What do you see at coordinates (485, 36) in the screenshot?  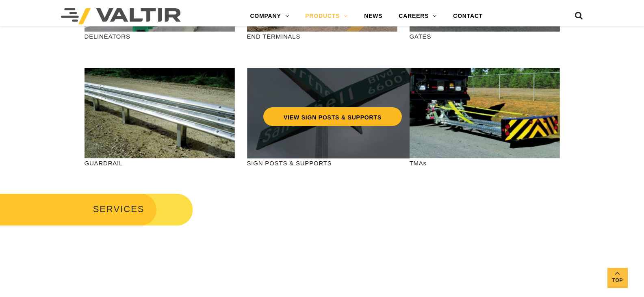 I see `p: GATES` at bounding box center [485, 36].